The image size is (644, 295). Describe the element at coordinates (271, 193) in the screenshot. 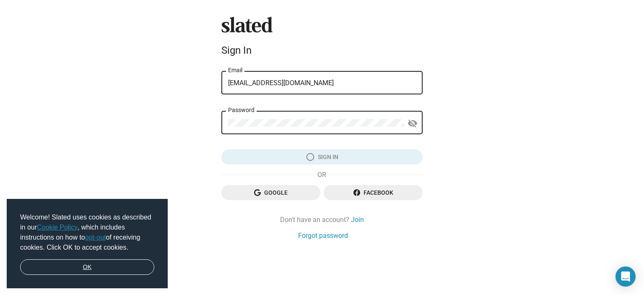

I see `span: Google` at that location.